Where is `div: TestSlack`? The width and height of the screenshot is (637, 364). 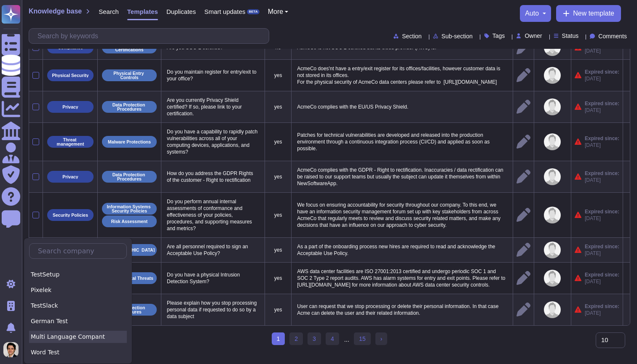 div: TestSlack is located at coordinates (78, 305).